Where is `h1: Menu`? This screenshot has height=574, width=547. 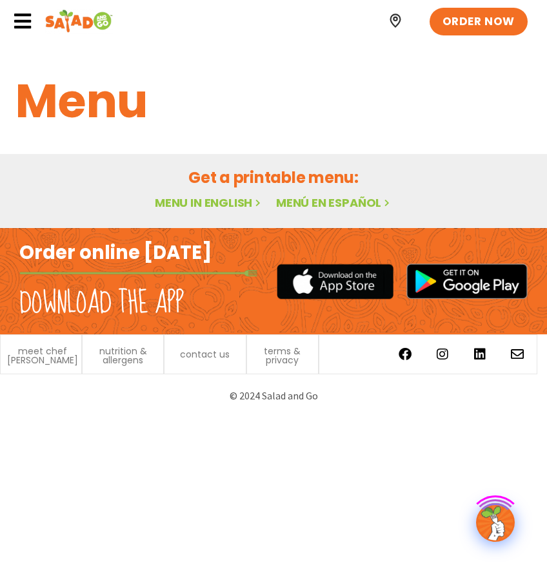 h1: Menu is located at coordinates (273, 101).